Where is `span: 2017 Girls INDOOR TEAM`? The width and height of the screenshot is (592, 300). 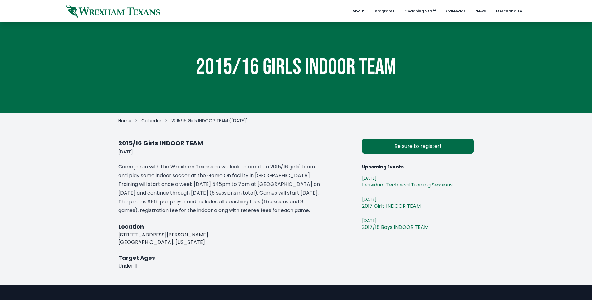
span: 2017 Girls INDOOR TEAM is located at coordinates (418, 206).